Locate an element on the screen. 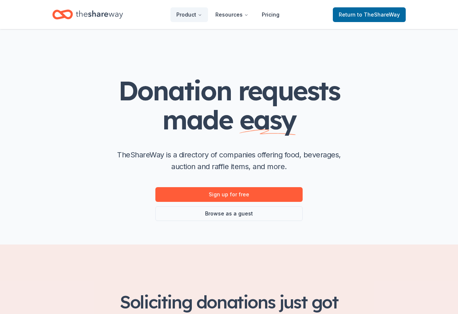  a: Sign up for free is located at coordinates (229, 195).